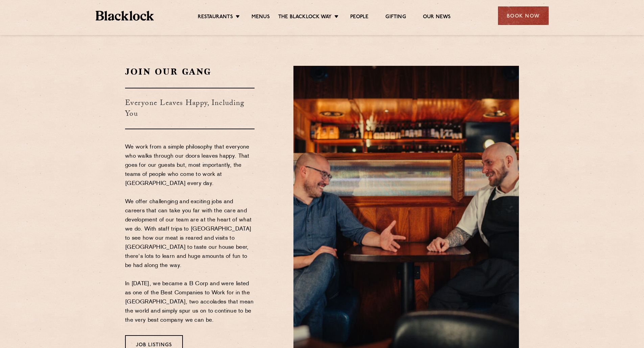 Image resolution: width=644 pixels, height=348 pixels. Describe the element at coordinates (437, 18) in the screenshot. I see `a: Our News` at that location.